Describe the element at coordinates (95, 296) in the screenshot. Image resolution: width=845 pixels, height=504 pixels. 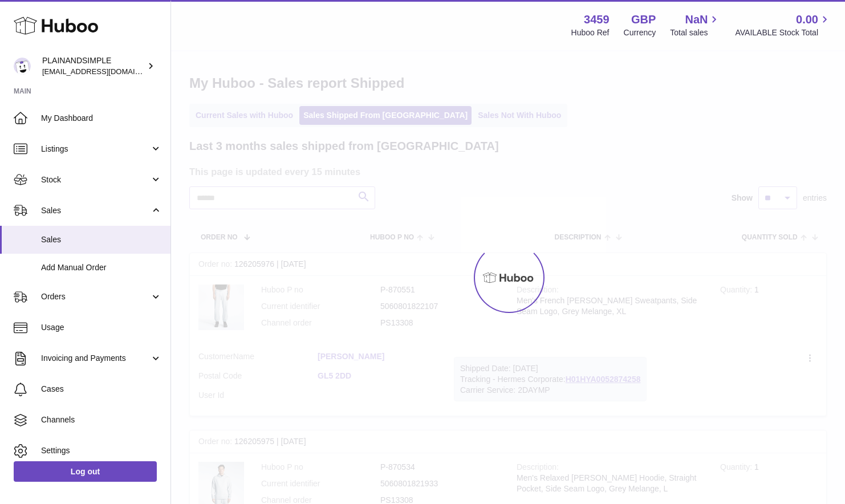
I see `span: Orders` at that location.